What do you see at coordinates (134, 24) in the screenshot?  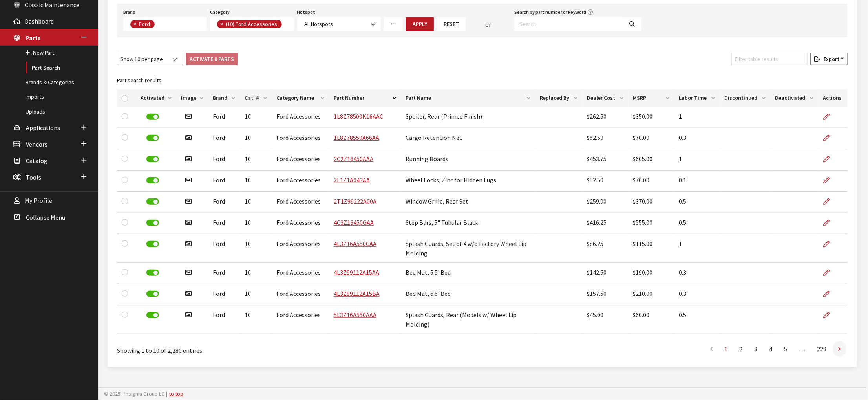 I see `button: Remove item` at bounding box center [134, 24].